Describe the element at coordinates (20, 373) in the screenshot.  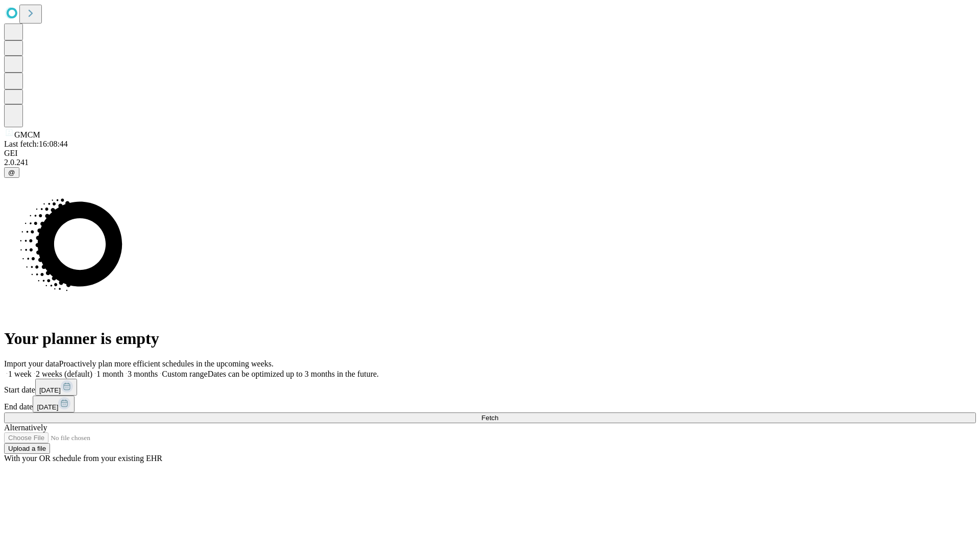
I see `span: 1 week` at that location.